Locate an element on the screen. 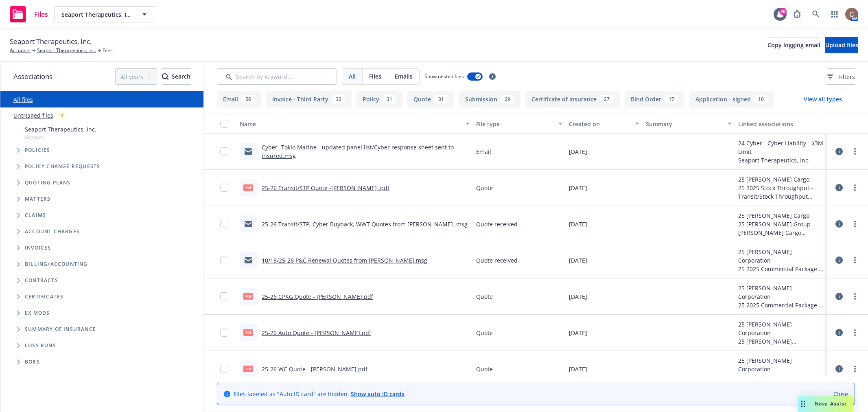 This screenshot has width=868, height=412. a: Untriaged files is located at coordinates (33, 115).